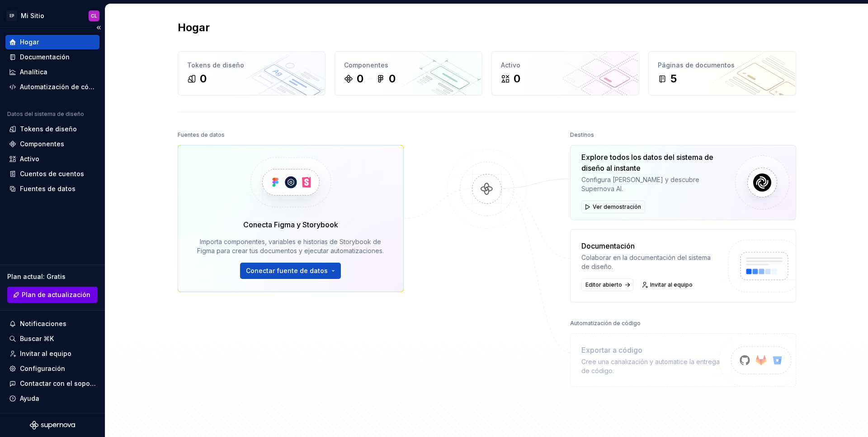 The image size is (868, 437). Describe the element at coordinates (608, 246) in the screenshot. I see `font: Documentación` at that location.